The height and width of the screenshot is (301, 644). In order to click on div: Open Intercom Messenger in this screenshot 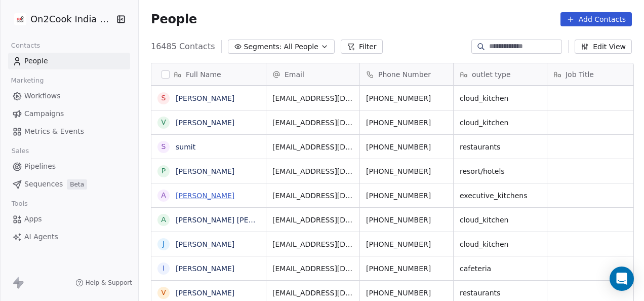, I will do `click(622, 279)`.